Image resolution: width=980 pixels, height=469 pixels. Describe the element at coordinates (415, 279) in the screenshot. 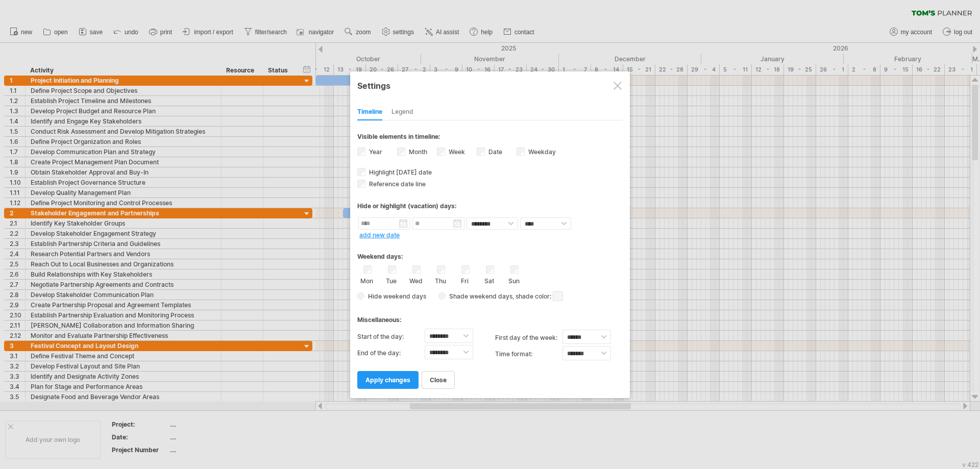

I see `label: Wed` at that location.